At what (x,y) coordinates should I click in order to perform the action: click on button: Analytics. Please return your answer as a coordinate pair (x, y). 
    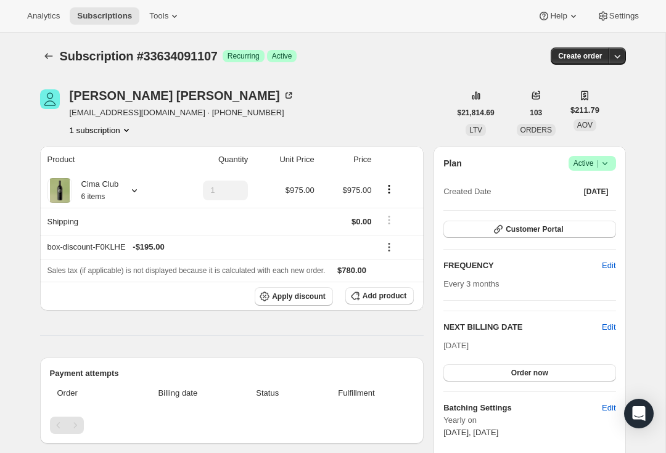
    Looking at the image, I should click on (43, 16).